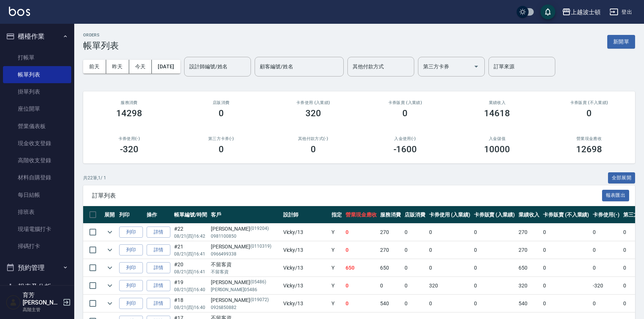 This screenshot has height=319, width=644. Describe the element at coordinates (37, 58) in the screenshot. I see `a: 打帳單` at that location.